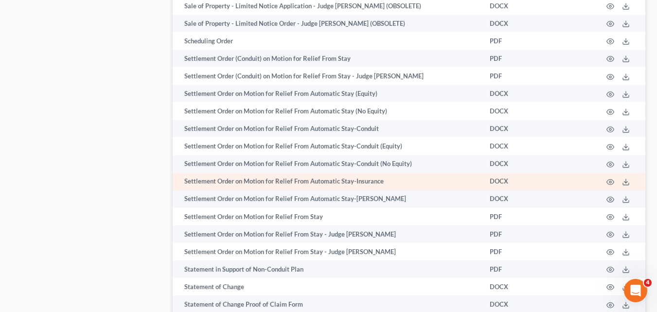 The height and width of the screenshot is (312, 657). Describe the element at coordinates (327, 93) in the screenshot. I see `td: Settlement Order on Motion for Relief From Automatic Stay (Equity)` at that location.